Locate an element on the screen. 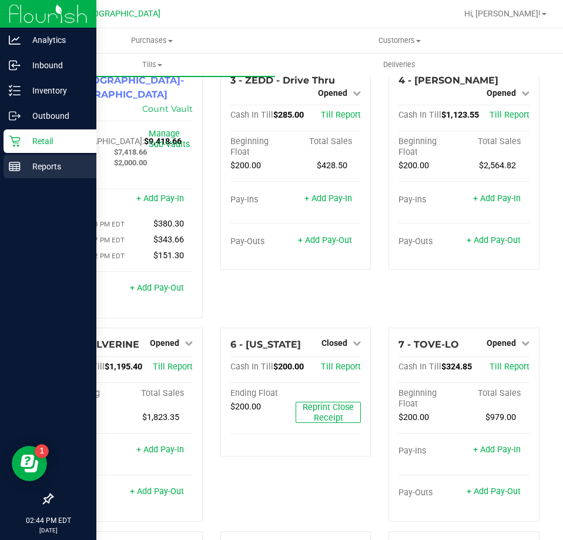  span: Deliveries is located at coordinates (399, 65).